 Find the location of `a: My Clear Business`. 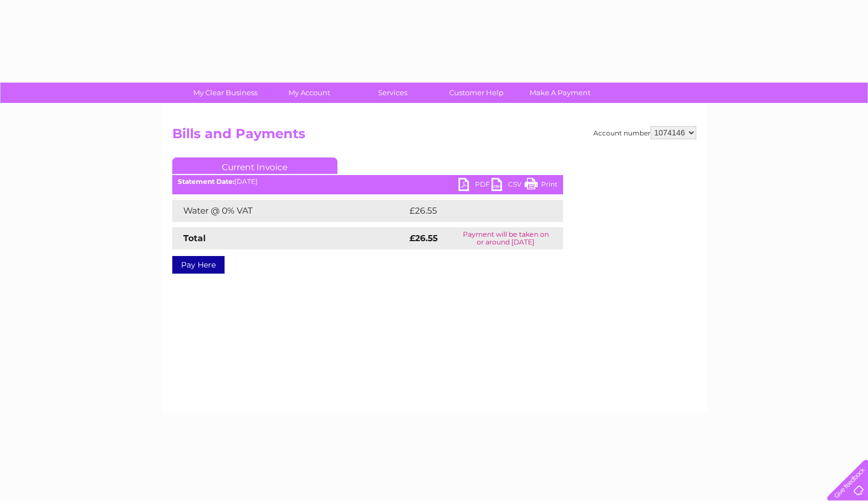

a: My Clear Business is located at coordinates (225, 92).